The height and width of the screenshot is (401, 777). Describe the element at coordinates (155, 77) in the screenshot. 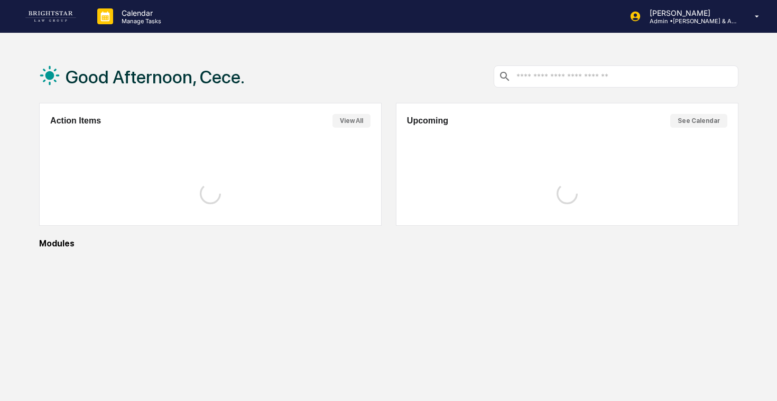

I see `h1: Good Afternoon, Cece.` at that location.